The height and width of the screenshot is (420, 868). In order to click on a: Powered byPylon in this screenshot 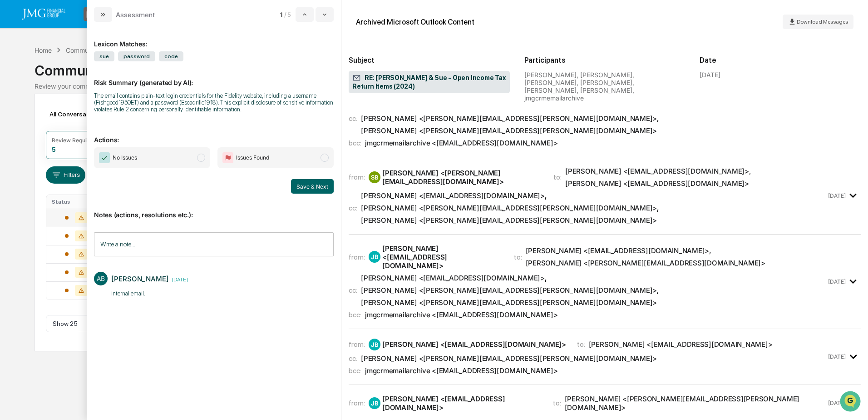, I will do `click(86, 228)`.